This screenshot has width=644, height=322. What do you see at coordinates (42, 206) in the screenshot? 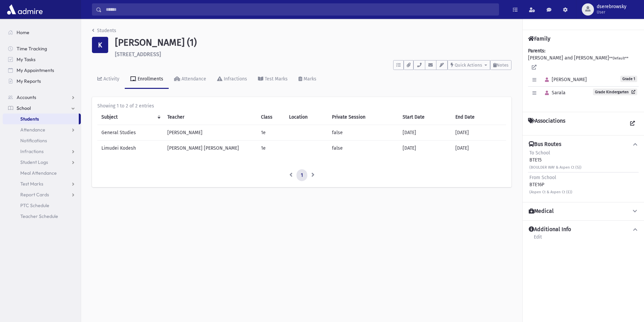
I see `a: PTC Schedule` at bounding box center [42, 206].